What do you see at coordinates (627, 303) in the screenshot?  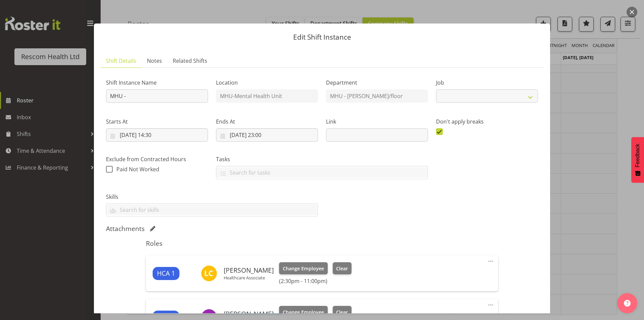 I see `img: help-xxl-2.png` at bounding box center [627, 303].